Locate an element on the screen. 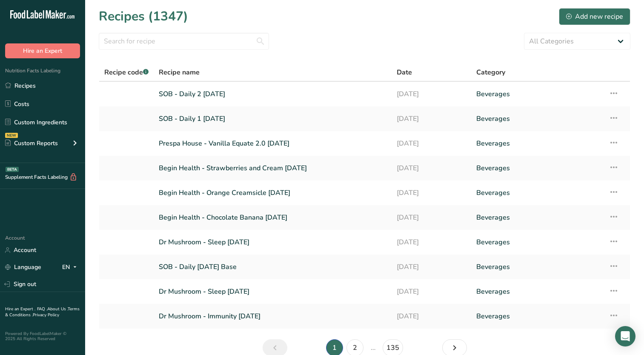 The width and height of the screenshot is (644, 355). a: Privacy Policy is located at coordinates (46, 315).